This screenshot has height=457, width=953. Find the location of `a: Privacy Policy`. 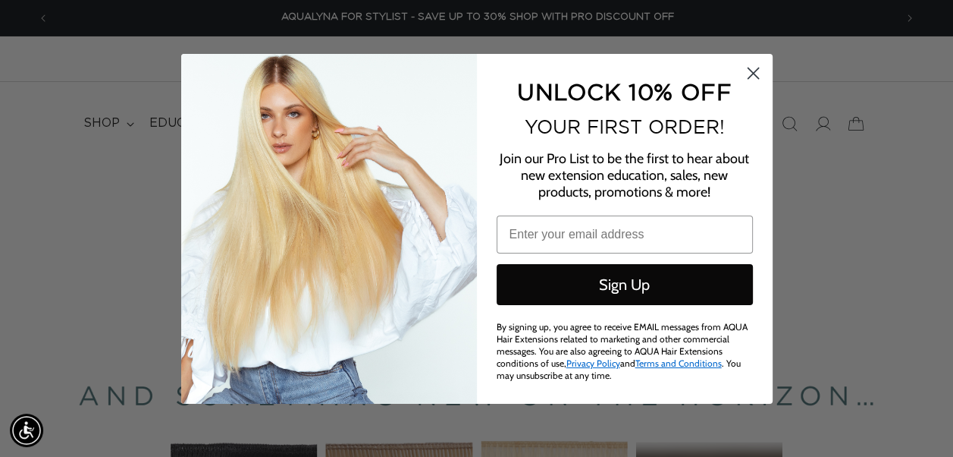

a: Privacy Policy is located at coordinates (593, 363).